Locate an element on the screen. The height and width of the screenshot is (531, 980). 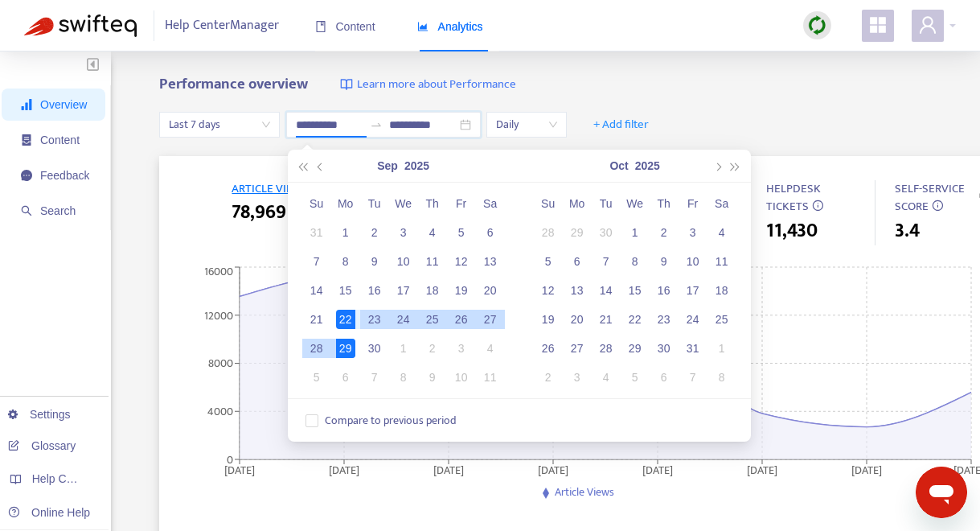
td: 2025-09-23 is located at coordinates (374, 319).